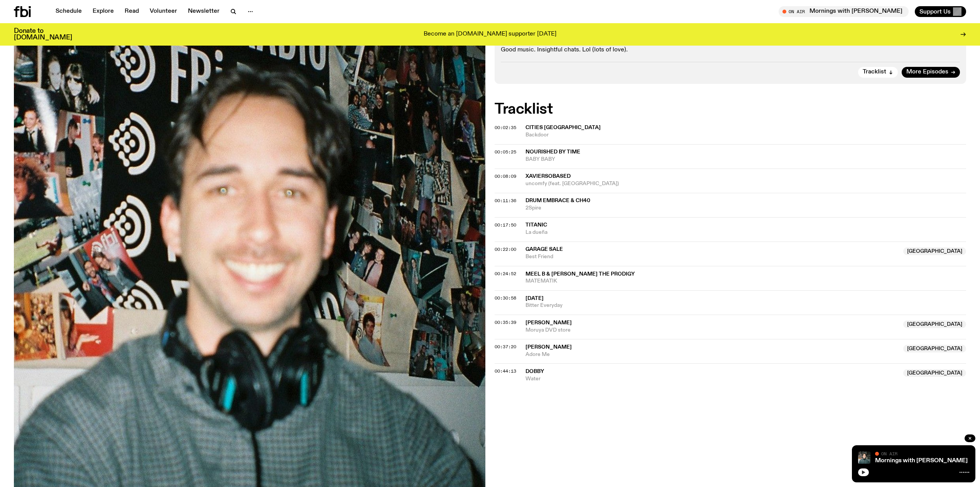 The height and width of the screenshot is (487, 980). Describe the element at coordinates (711, 354) in the screenshot. I see `span: Adore Me` at that location.